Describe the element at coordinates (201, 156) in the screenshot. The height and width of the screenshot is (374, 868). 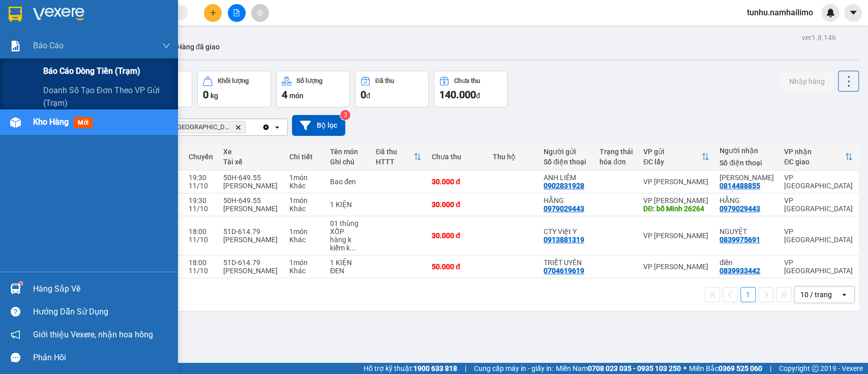
I see `div: Chuyến` at that location.